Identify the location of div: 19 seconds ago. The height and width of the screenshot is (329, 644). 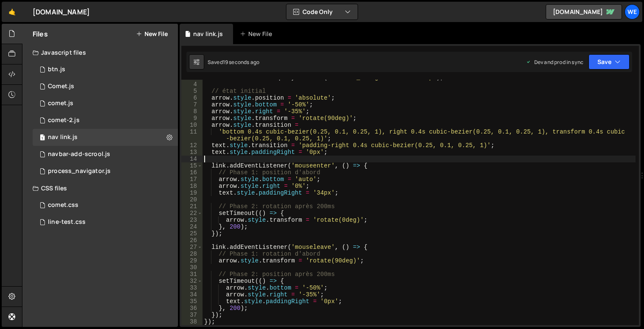
(241, 62).